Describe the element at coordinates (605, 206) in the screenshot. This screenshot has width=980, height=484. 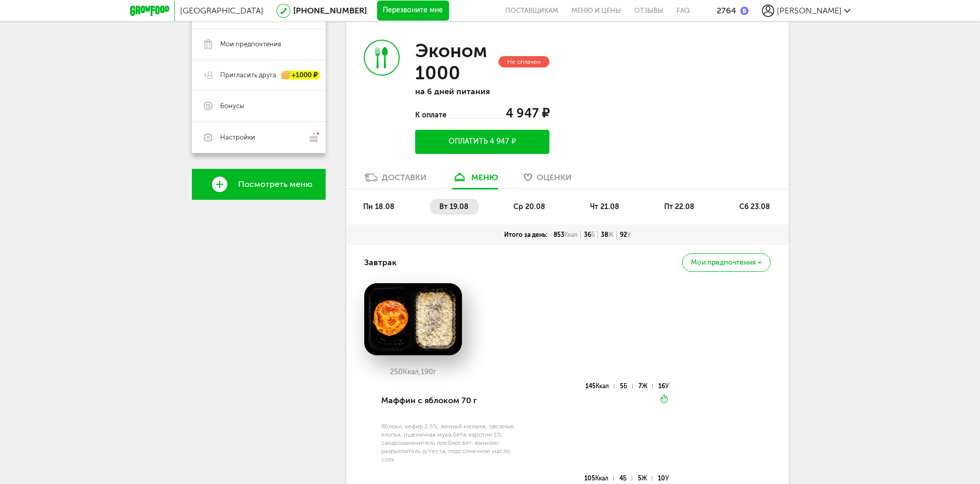
I see `span: чт 21.08` at that location.